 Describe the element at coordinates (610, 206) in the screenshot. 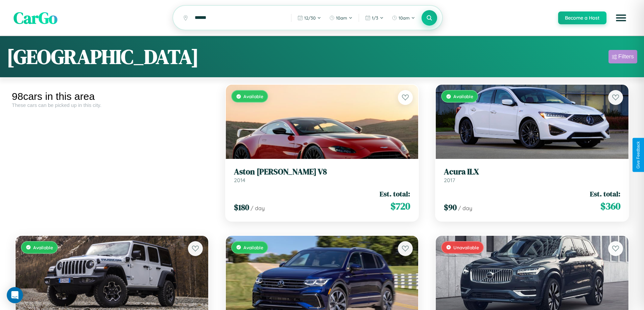

I see `span: $ 360` at that location.